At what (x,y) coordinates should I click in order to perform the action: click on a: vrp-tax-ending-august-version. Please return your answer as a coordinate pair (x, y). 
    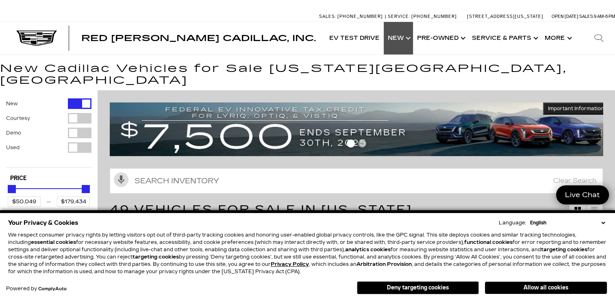
    Looking at the image, I should click on (359, 129).